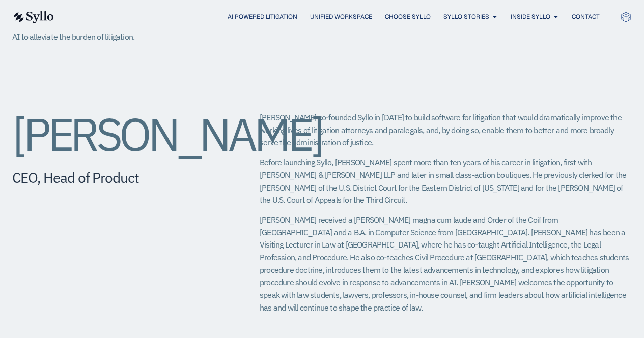 The width and height of the screenshot is (644, 338). Describe the element at coordinates (341, 17) in the screenshot. I see `span: Unified Workspace` at that location.